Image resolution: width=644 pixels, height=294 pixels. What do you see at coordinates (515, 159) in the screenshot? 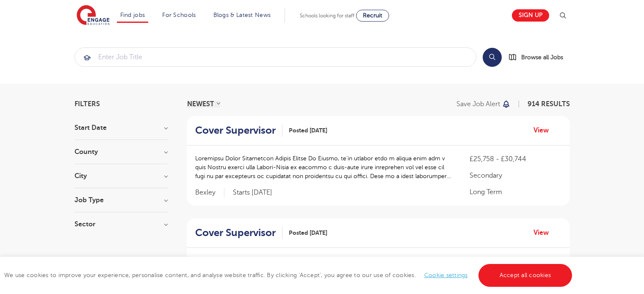
I see `p: £25,758 - £30,744` at bounding box center [515, 159].